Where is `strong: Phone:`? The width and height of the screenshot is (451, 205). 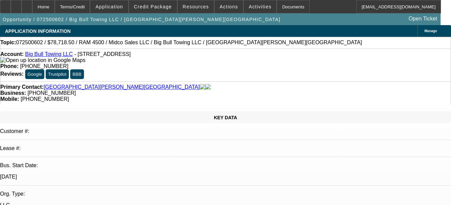 strong: Phone: is located at coordinates (9, 66).